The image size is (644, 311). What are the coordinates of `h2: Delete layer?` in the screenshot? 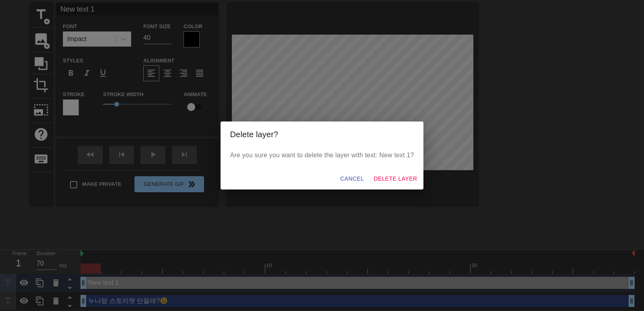 It's located at (322, 134).